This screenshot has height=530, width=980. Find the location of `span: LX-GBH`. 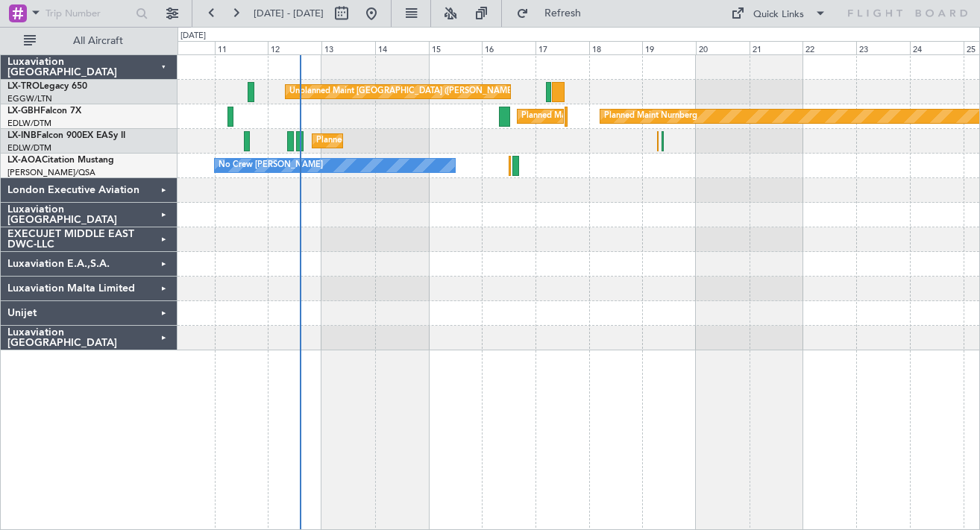

span: LX-GBH is located at coordinates (24, 111).